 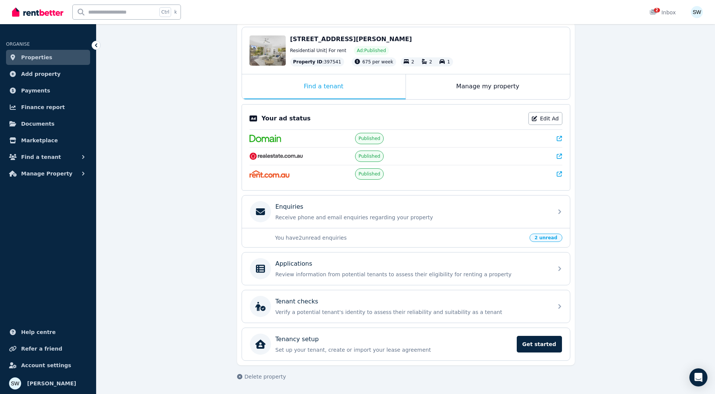 What do you see at coordinates (46, 365) in the screenshot?
I see `span: Account settings` at bounding box center [46, 365].